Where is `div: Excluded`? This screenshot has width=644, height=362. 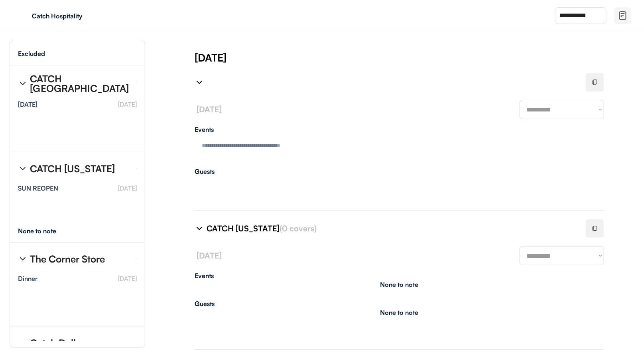 div: Excluded is located at coordinates (31, 53).